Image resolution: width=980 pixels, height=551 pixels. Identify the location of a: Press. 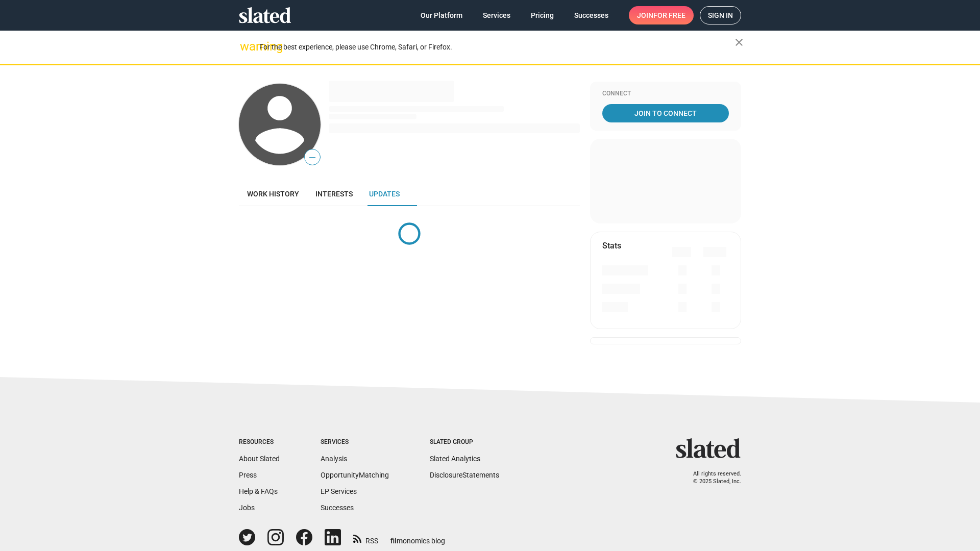
(247, 475).